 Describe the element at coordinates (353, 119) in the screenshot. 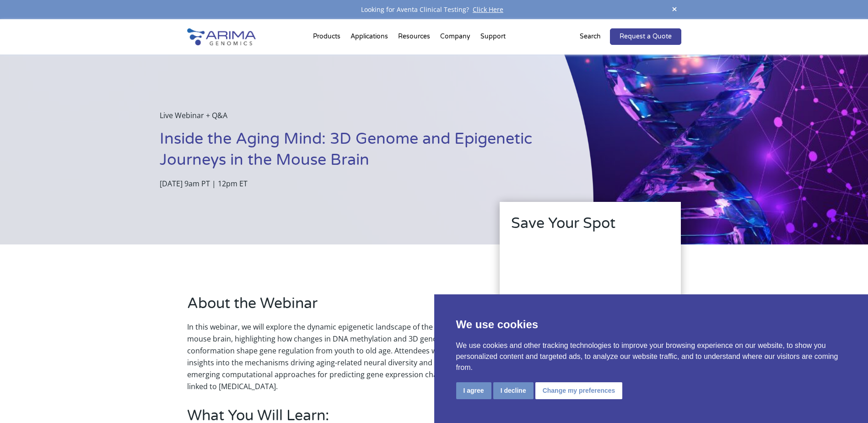

I see `p: Live Webinar + Q&A` at that location.